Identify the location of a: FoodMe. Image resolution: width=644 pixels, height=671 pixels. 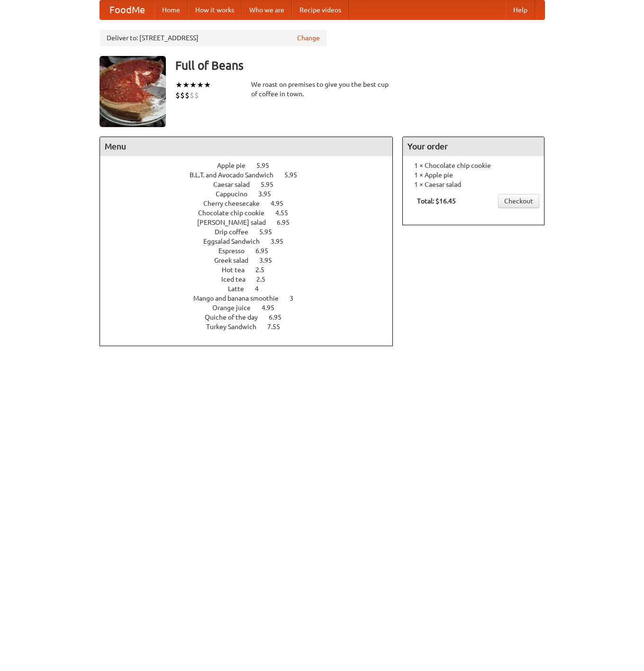
(127, 10).